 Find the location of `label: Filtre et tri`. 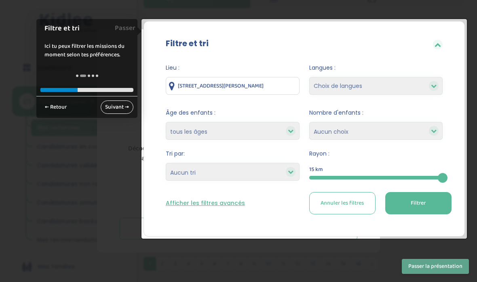

label: Filtre et tri is located at coordinates (187, 43).